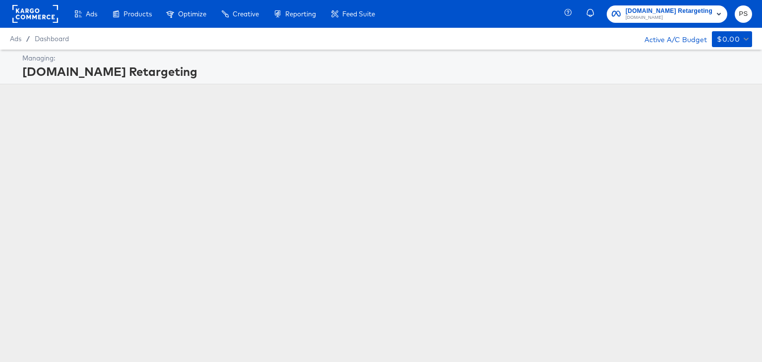 The height and width of the screenshot is (362, 762). Describe the element at coordinates (732, 39) in the screenshot. I see `button: $0.00` at that location.